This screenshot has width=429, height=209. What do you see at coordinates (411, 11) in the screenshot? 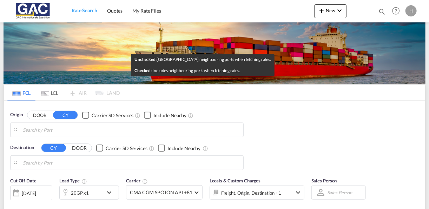
I see `div: H` at bounding box center [411, 11].